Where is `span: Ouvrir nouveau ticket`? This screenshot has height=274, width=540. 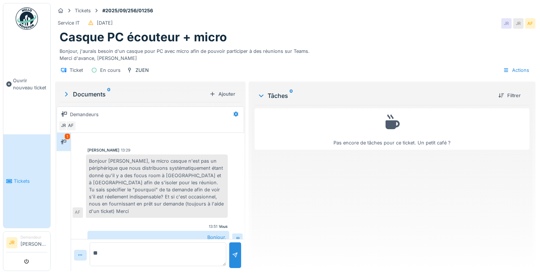 span: Ouvrir nouveau ticket is located at coordinates (30, 84).